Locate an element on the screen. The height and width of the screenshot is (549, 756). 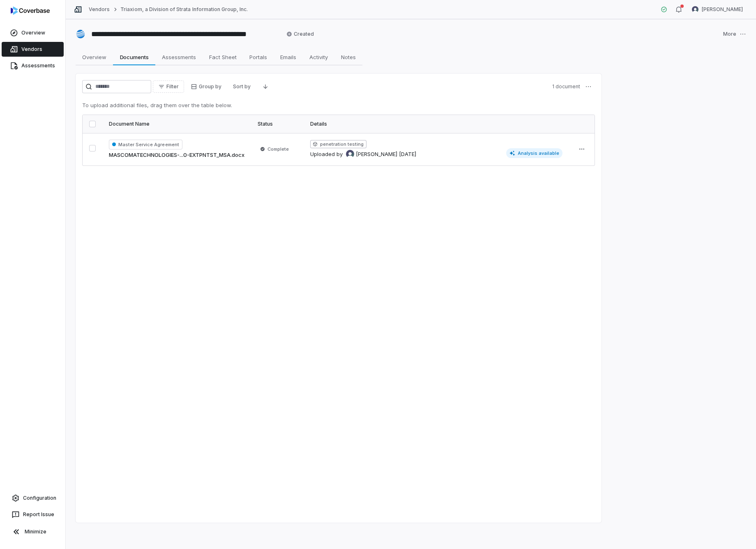
img: logo-D7KZi-bG.svg is located at coordinates (30, 11).